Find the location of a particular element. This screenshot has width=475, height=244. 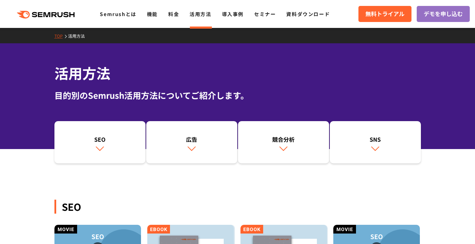

div: 目的別のSemrush活用方法についてご紹介します。 is located at coordinates (238, 95).